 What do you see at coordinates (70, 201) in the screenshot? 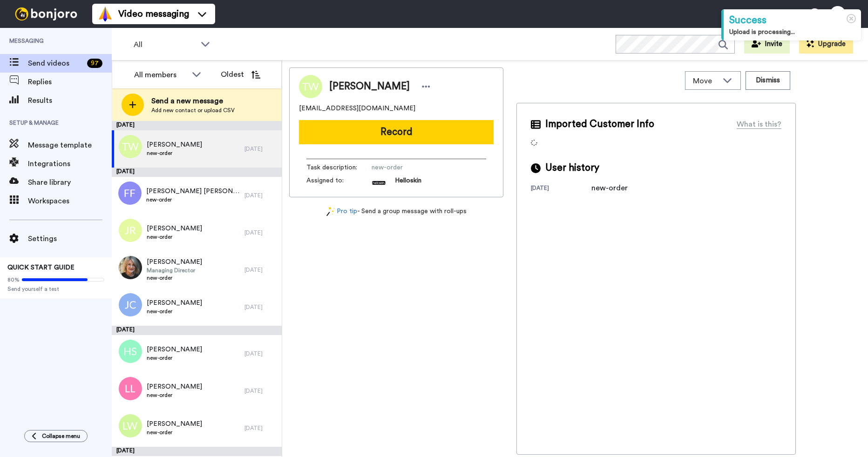
I see `span: Workspaces` at bounding box center [70, 201].